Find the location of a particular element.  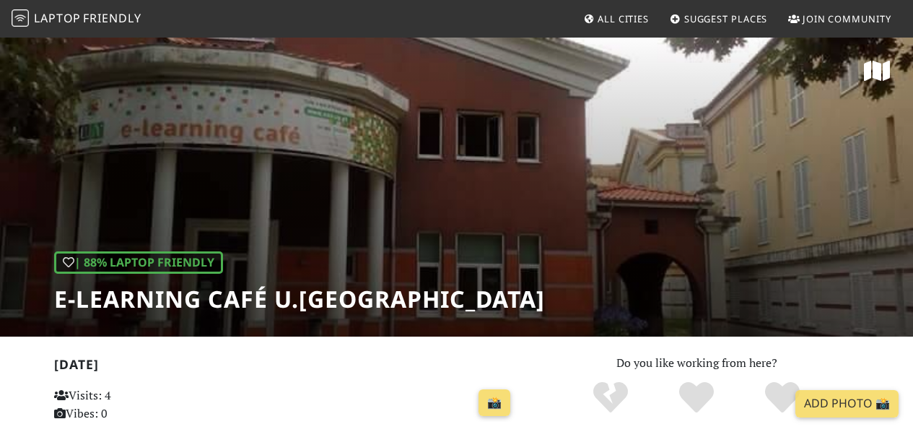

span: All Cities is located at coordinates (623, 19).